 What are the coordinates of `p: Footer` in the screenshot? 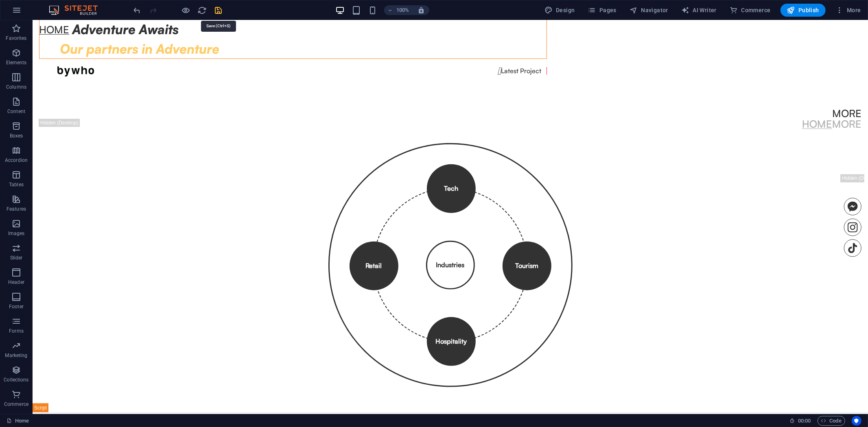 It's located at (16, 307).